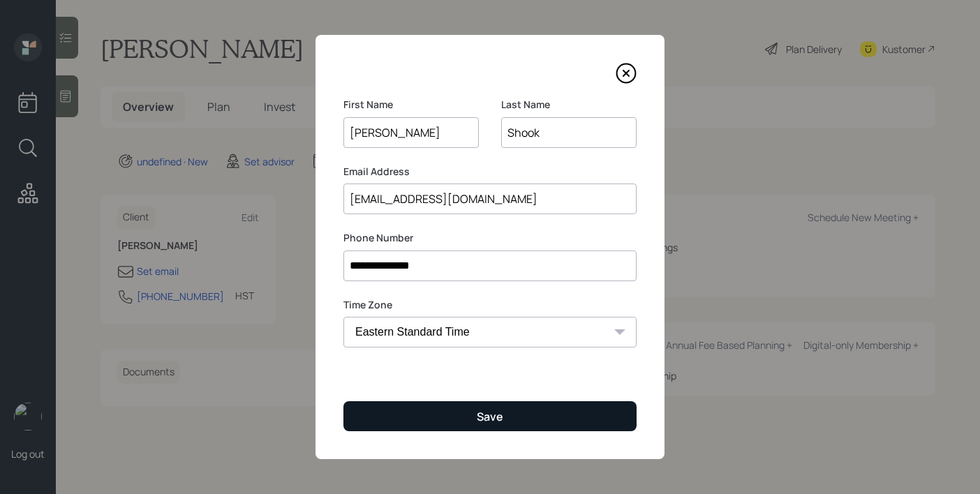 The width and height of the screenshot is (980, 494). Describe the element at coordinates (490, 416) in the screenshot. I see `div: Save` at that location.